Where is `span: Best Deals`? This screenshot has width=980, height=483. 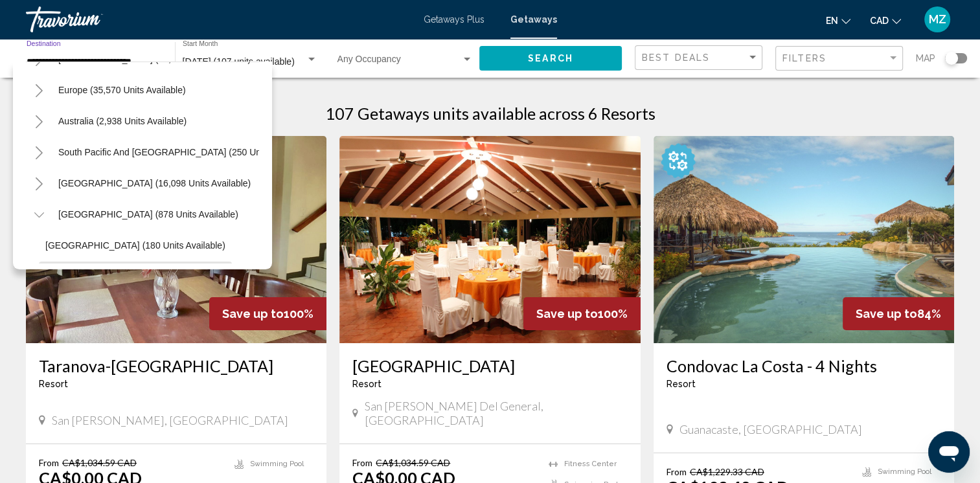 span: Best Deals is located at coordinates (676, 58).